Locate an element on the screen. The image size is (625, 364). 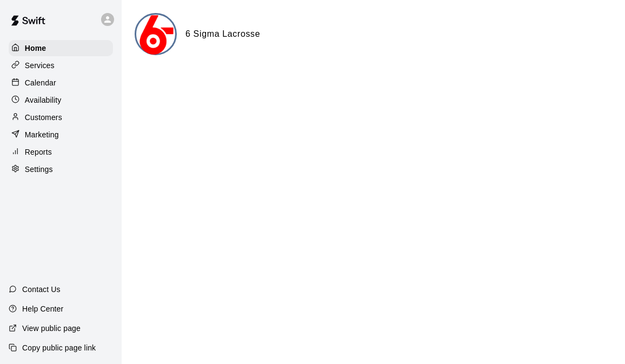
p: Services is located at coordinates (39, 65).